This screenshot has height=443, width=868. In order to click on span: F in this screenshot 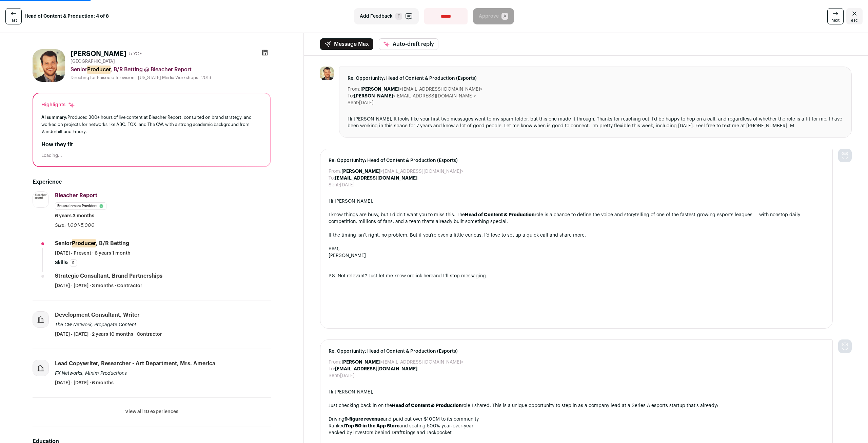, I will do `click(399, 16)`.